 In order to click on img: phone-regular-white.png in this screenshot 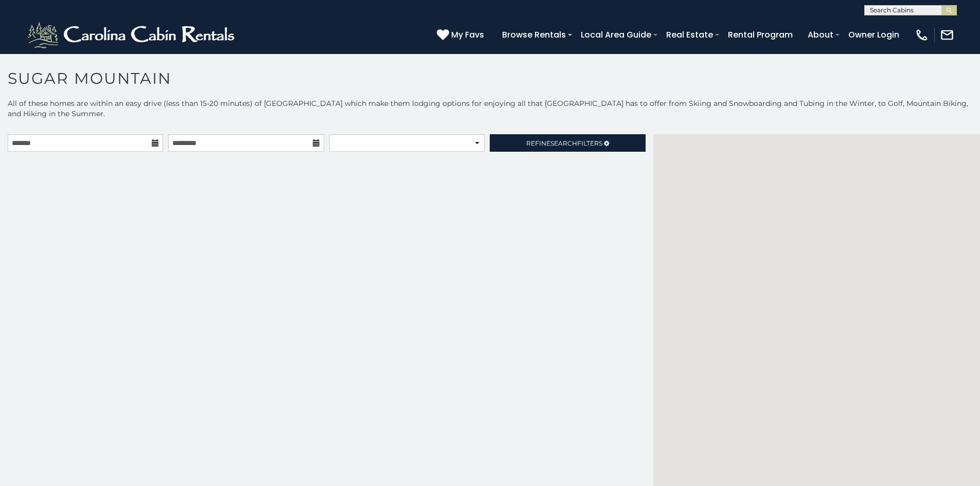, I will do `click(922, 35)`.